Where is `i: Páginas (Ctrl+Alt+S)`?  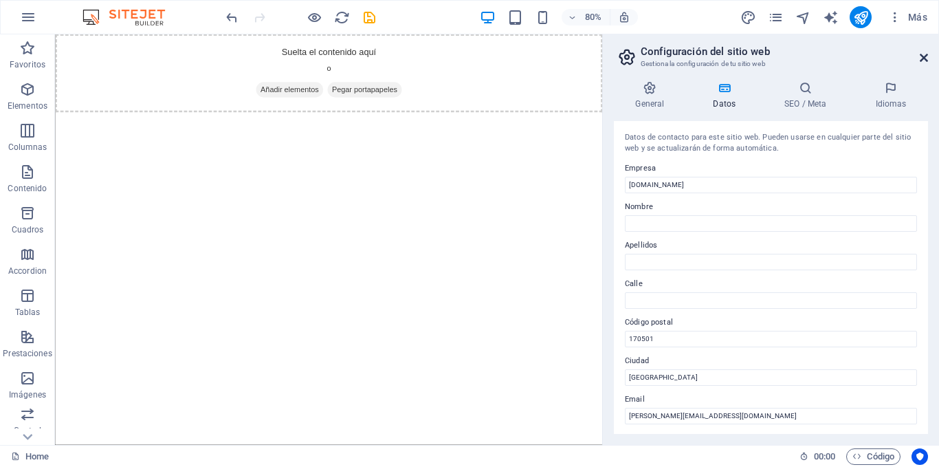 i: Páginas (Ctrl+Alt+S) is located at coordinates (775, 17).